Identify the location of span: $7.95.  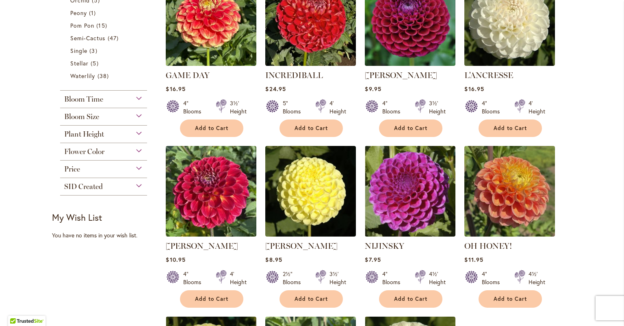
(373, 259).